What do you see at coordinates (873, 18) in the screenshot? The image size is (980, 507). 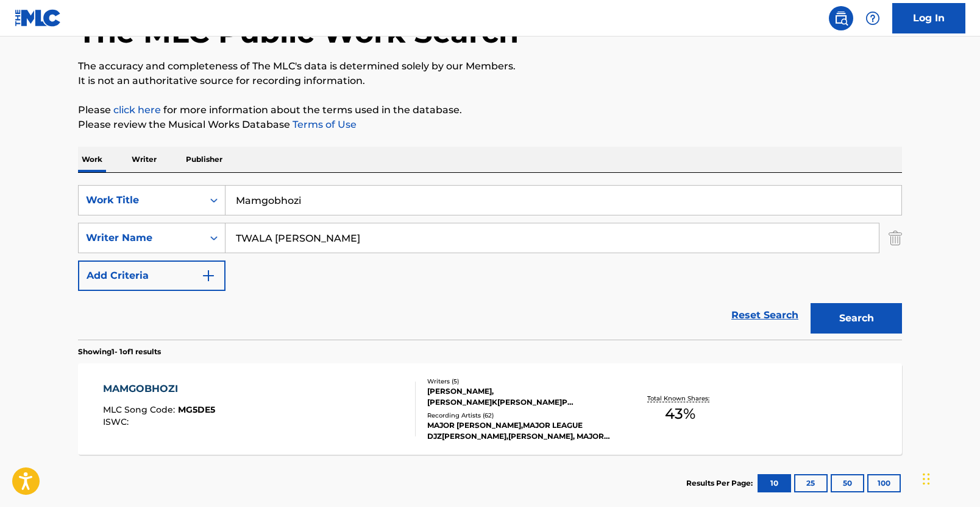 I see `div: Help` at bounding box center [873, 18].